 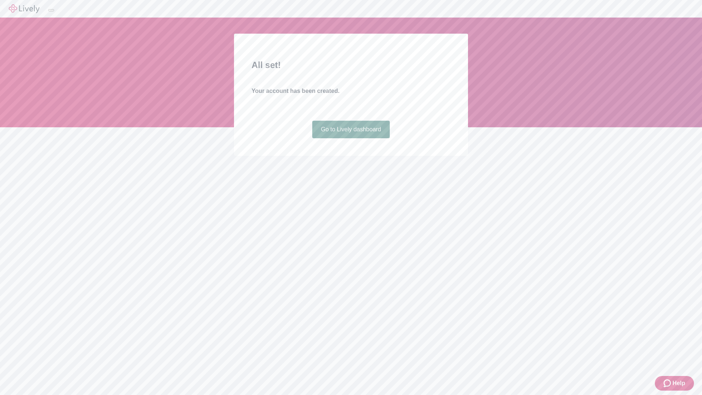 What do you see at coordinates (24, 9) in the screenshot?
I see `img: Lively` at bounding box center [24, 9].